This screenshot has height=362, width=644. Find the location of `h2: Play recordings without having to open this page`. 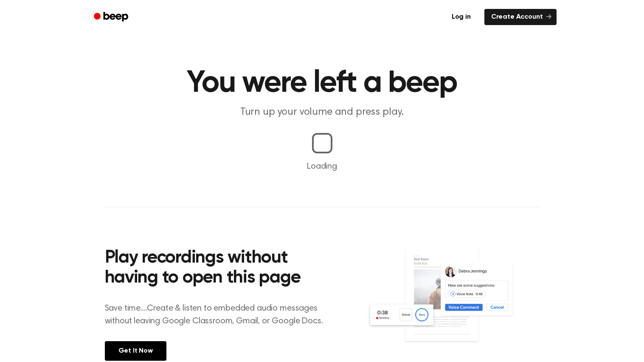

h2: Play recordings without having to open this page is located at coordinates (219, 268).